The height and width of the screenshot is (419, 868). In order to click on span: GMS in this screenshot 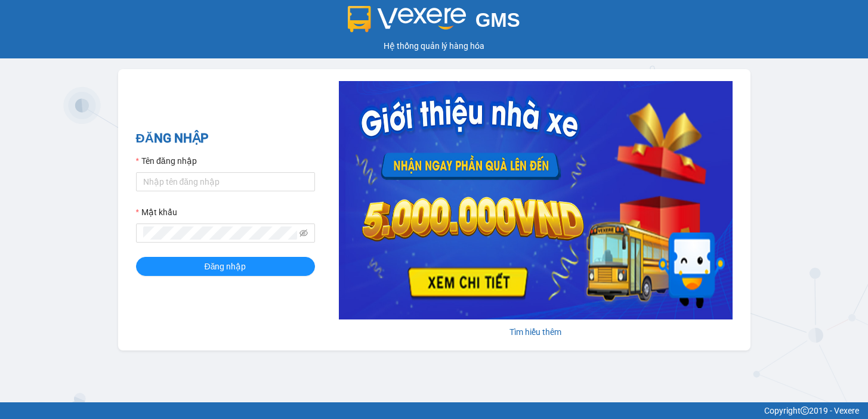, I will do `click(498, 20)`.